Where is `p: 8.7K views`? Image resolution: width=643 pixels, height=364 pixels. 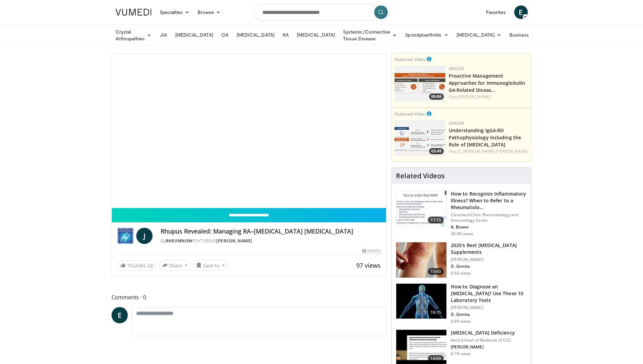
p: 8.7K views is located at coordinates (461, 354).